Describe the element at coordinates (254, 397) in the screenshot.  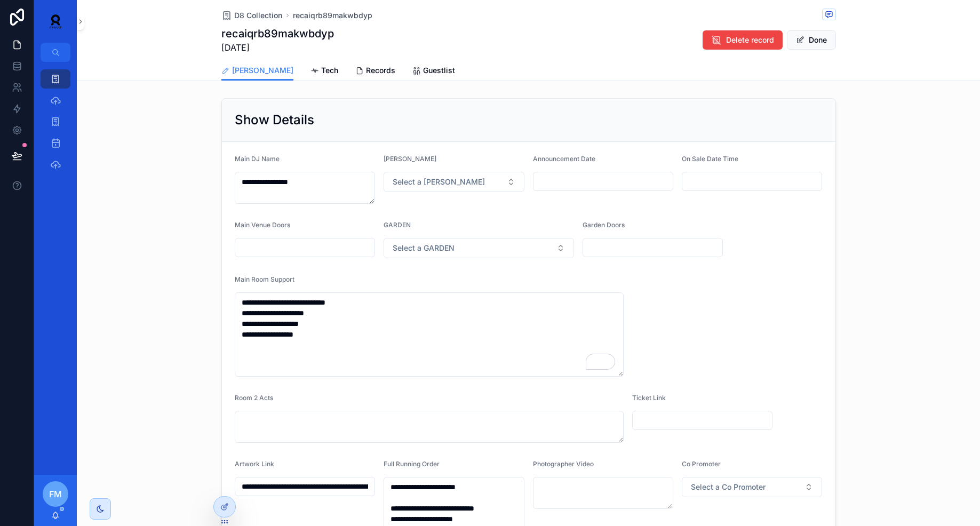
I see `span: Room 2 Acts` at that location.